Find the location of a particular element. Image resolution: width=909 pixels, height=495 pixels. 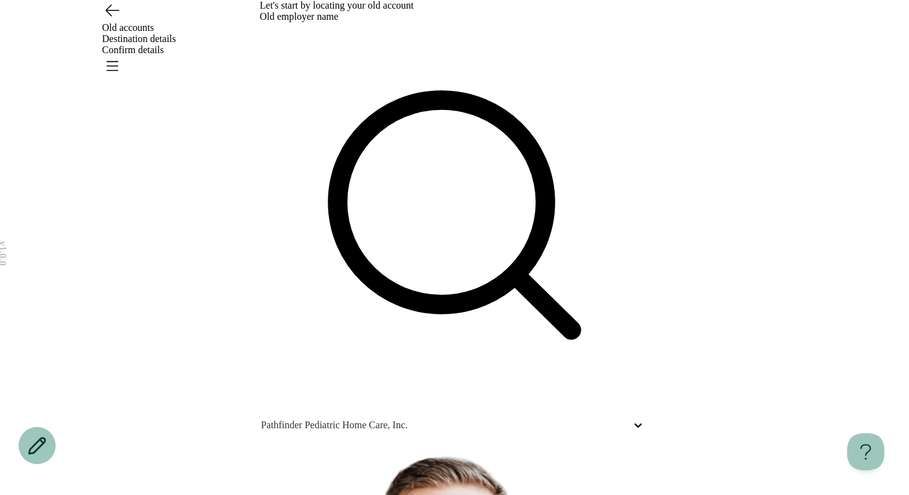

p: Pathfinder Pediatric Home Care, Inc. is located at coordinates (443, 425).